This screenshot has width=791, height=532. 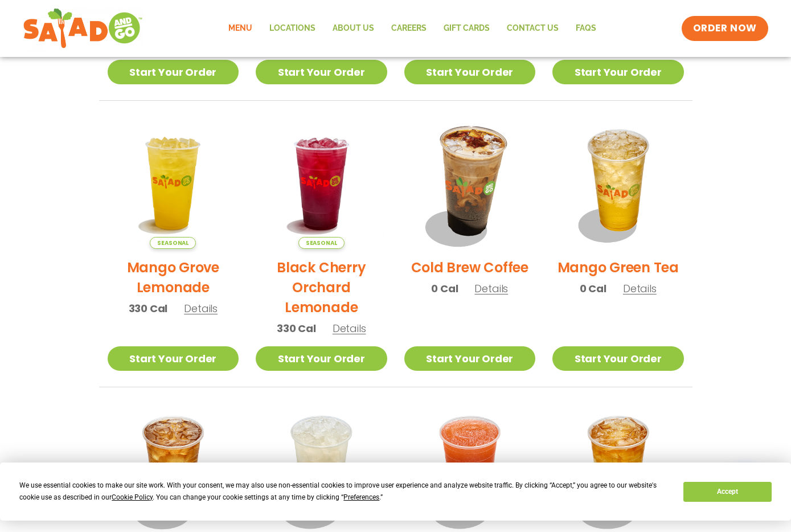 I want to click on h2: Black Cherry Orchard Lemonade, so click(x=321, y=287).